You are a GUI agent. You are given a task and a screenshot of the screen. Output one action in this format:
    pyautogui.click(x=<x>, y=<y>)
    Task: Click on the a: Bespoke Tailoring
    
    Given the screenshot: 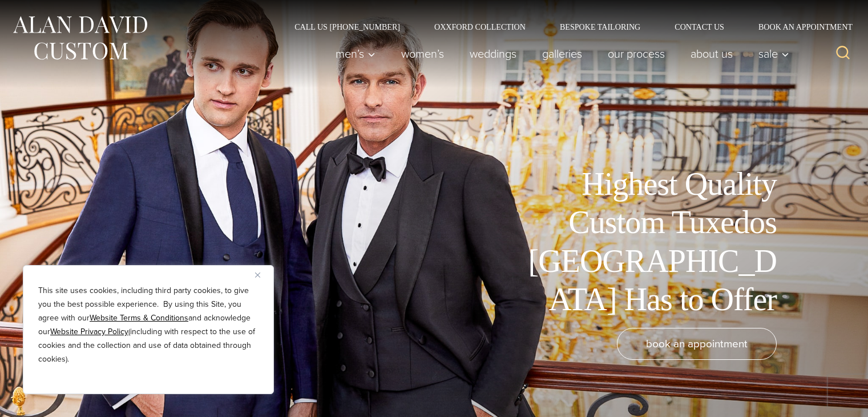 What is the action you would take?
    pyautogui.click(x=600, y=27)
    